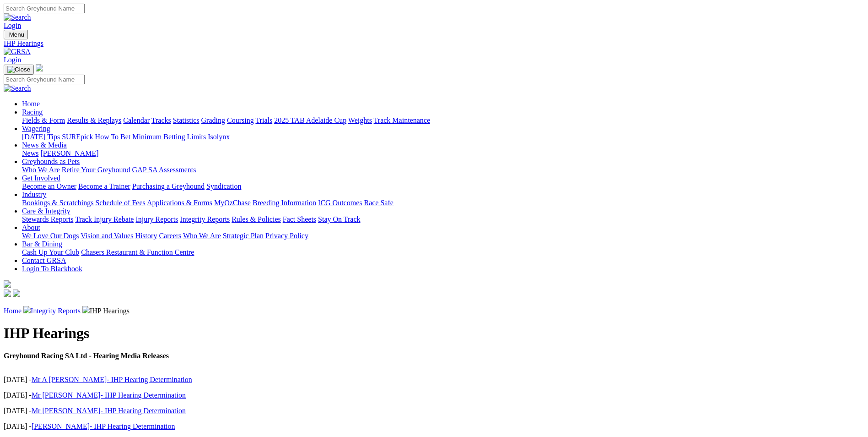 This screenshot has width=868, height=437. Describe the element at coordinates (44, 260) in the screenshot. I see `a: Contact GRSA` at that location.